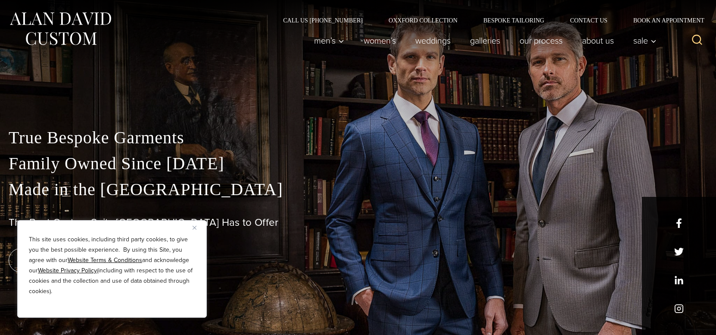  What do you see at coordinates (380, 41) in the screenshot?
I see `a: Women’s` at bounding box center [380, 41].